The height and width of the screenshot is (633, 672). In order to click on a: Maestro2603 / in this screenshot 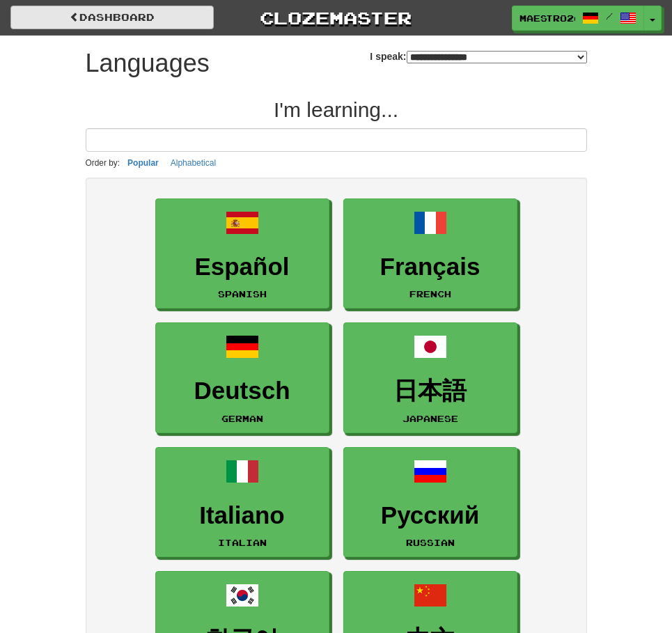, I will do `click(577, 18)`.